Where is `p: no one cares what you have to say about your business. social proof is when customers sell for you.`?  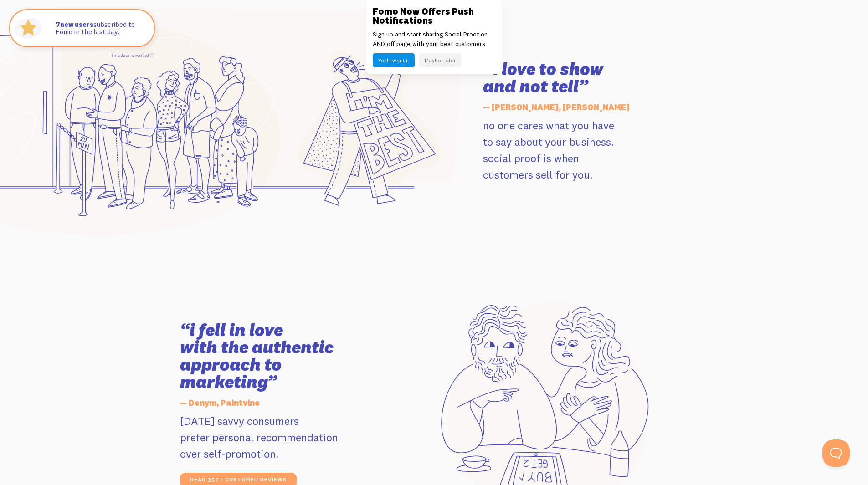
p: no one cares what you have to say about your business. social proof is when customers sell for you. is located at coordinates (585, 150).